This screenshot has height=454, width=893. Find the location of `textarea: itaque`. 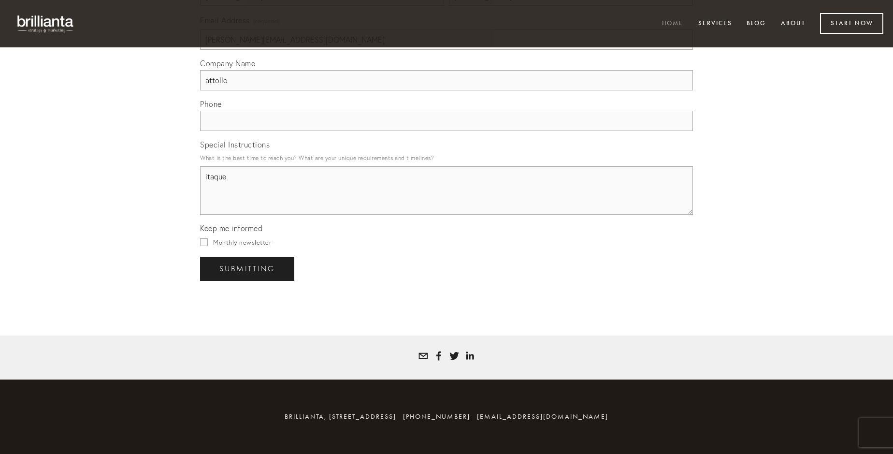

textarea: itaque is located at coordinates (447, 190).